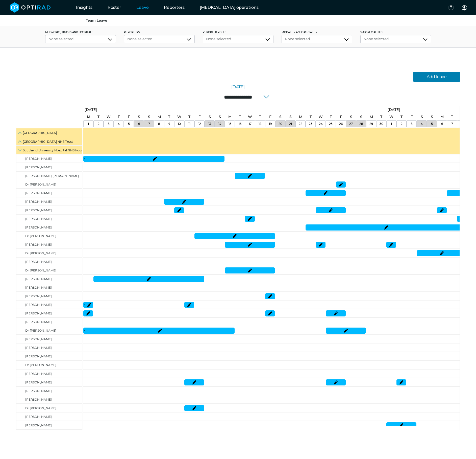 The width and height of the screenshot is (476, 459). I want to click on a: September 20, 2025, so click(280, 124).